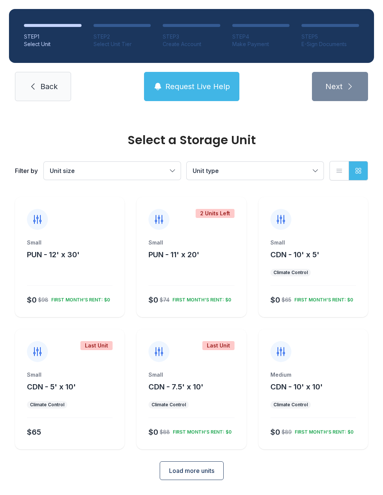  Describe the element at coordinates (122, 37) in the screenshot. I see `div: STEP 2` at that location.